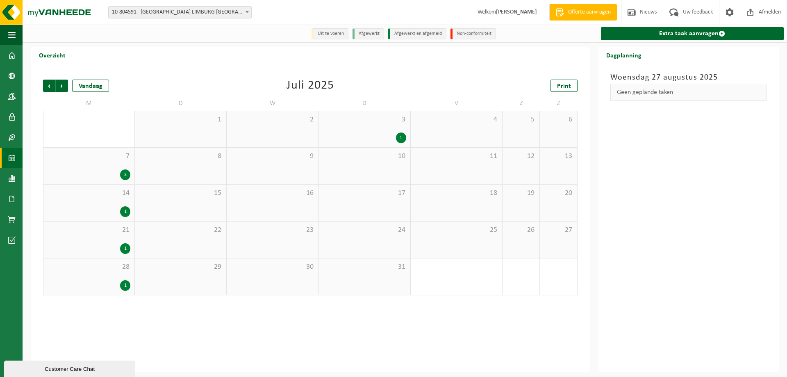  What do you see at coordinates (688, 77) in the screenshot?
I see `h3: Woensdag 27 augustus 2025` at bounding box center [688, 77].